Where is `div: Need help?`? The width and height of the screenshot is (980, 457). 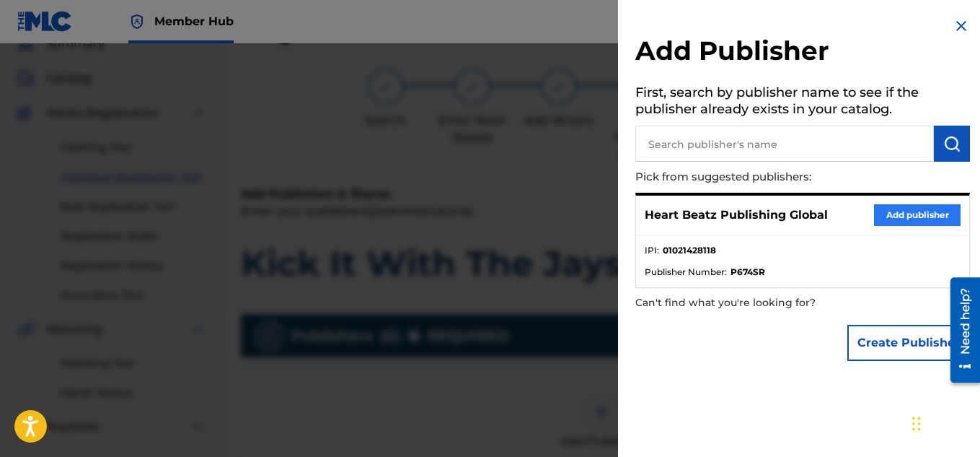
div: Need help? is located at coordinates (26, 49).